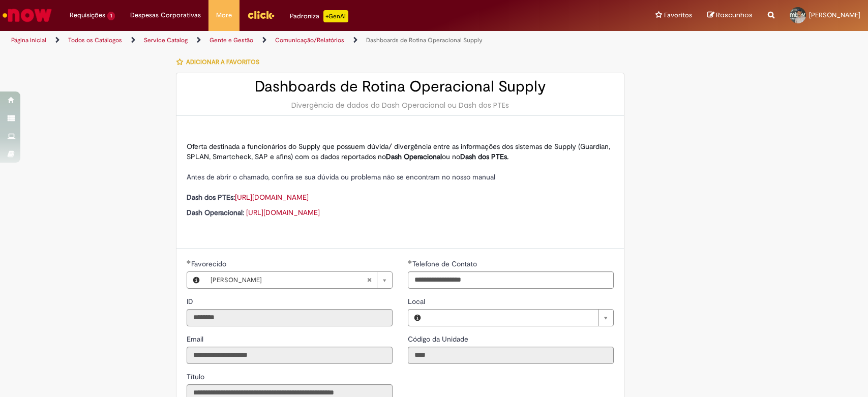 The height and width of the screenshot is (397, 868). What do you see at coordinates (734, 15) in the screenshot?
I see `span: Rascunhos` at bounding box center [734, 15].